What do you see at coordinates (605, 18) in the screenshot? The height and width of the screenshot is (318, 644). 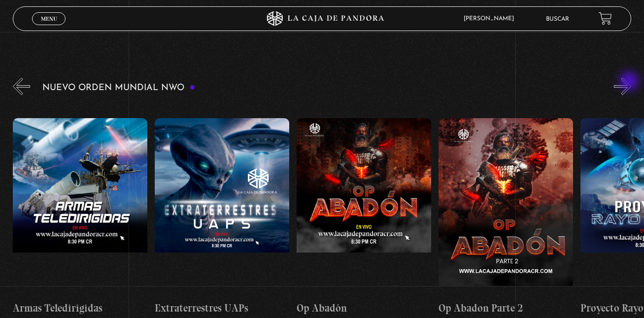 I see `a: View your shopping cart` at bounding box center [605, 18].